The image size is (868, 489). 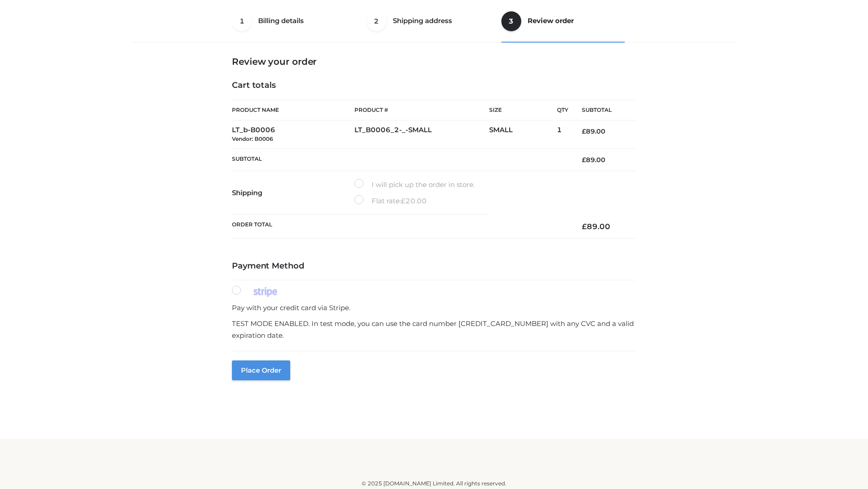 I want to click on bdi: 20.00, so click(x=414, y=200).